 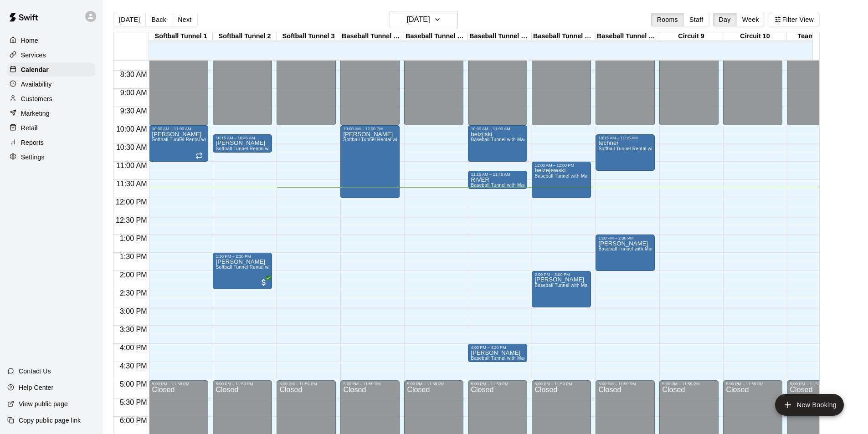 What do you see at coordinates (51, 143) in the screenshot?
I see `a: Reports` at bounding box center [51, 143].